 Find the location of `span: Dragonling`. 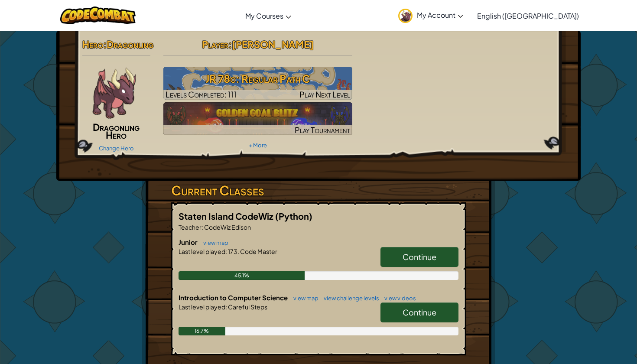

span: Dragonling is located at coordinates (130, 44).